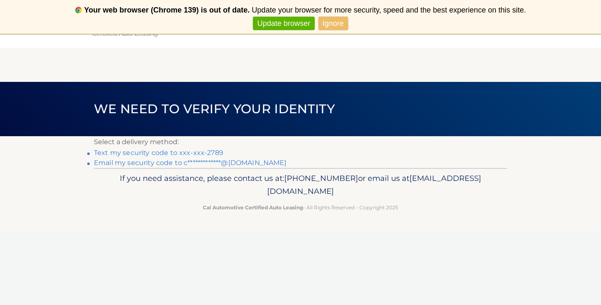 This screenshot has height=305, width=601. What do you see at coordinates (283, 23) in the screenshot?
I see `a: Update browser` at bounding box center [283, 23].